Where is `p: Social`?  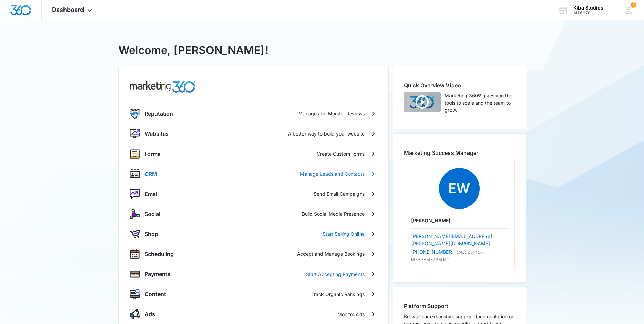
p: Social is located at coordinates (153, 214).